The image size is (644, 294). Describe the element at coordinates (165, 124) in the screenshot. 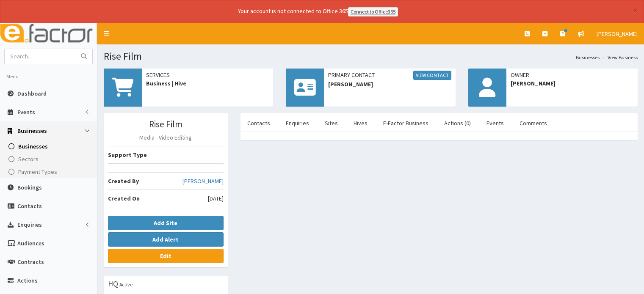

I see `h3: Rise Film` at that location.